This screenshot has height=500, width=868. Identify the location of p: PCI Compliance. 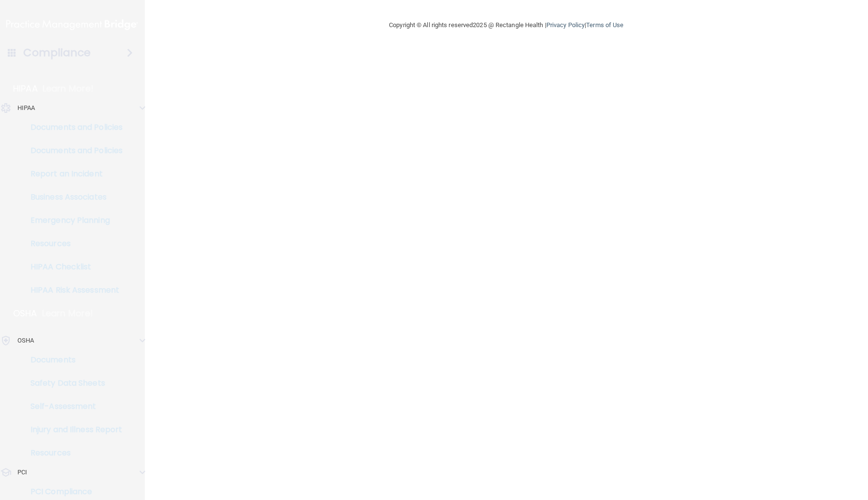
(72, 492).